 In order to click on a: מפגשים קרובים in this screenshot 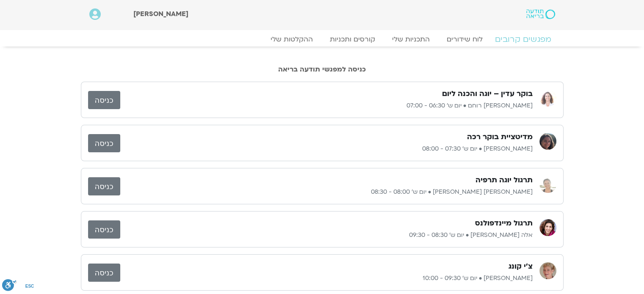, I will do `click(522, 40)`.